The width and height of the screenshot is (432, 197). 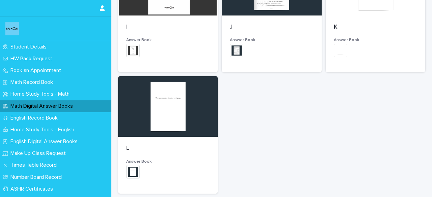 I want to click on img: o6XkwfS7S2qhyeB9lxyF, so click(x=12, y=29).